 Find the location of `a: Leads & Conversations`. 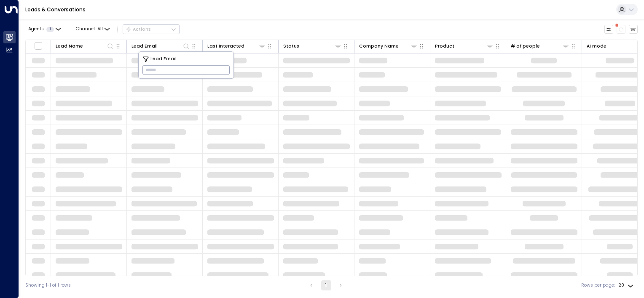

a: Leads & Conversations is located at coordinates (55, 9).